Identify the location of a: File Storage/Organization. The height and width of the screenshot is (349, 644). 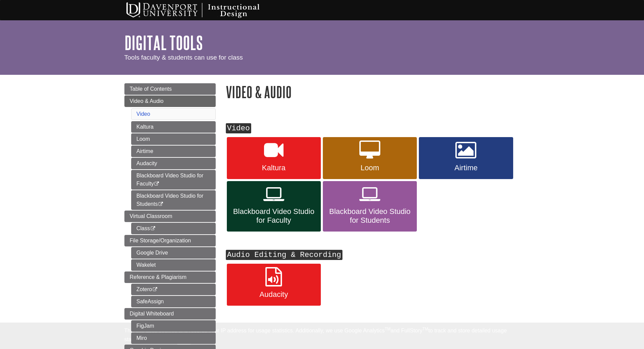
(170, 240).